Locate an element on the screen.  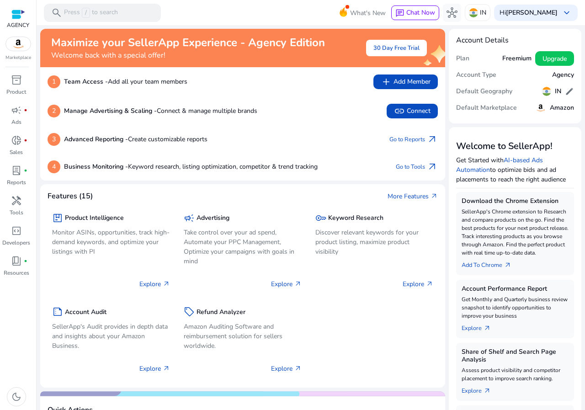
h5: Plan is located at coordinates (462, 58).